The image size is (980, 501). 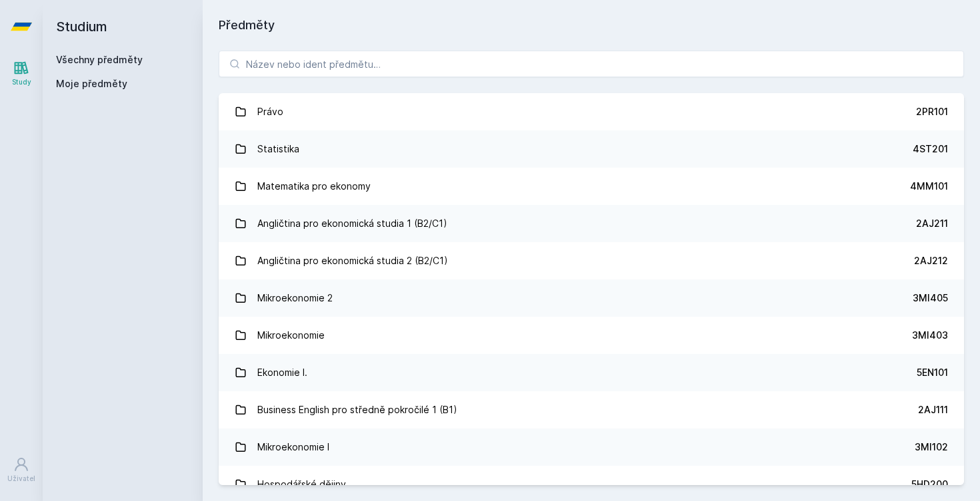 What do you see at coordinates (21, 73) in the screenshot?
I see `a: Study` at bounding box center [21, 73].